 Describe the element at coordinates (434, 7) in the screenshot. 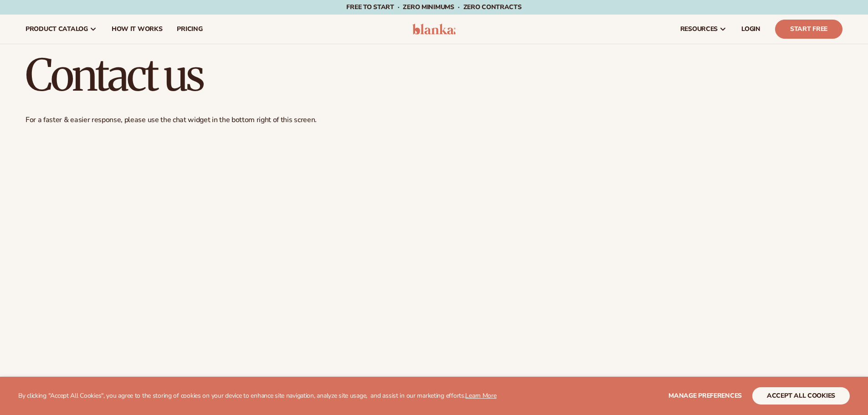

I see `span: Free to start · ZERO minimums · ZERO contracts` at that location.